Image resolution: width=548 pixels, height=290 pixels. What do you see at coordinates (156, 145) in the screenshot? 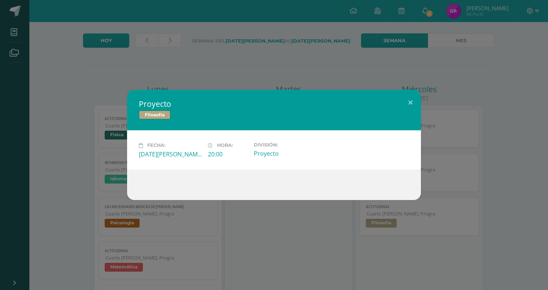
I see `span: Fecha:` at bounding box center [156, 145].